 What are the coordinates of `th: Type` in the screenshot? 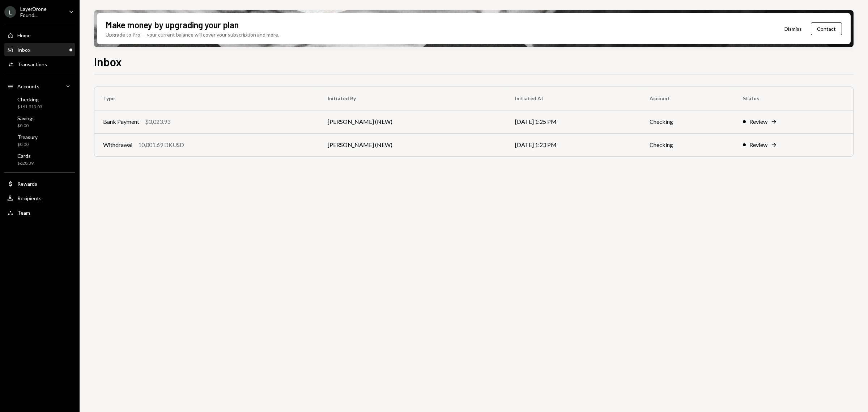 It's located at (207, 98).